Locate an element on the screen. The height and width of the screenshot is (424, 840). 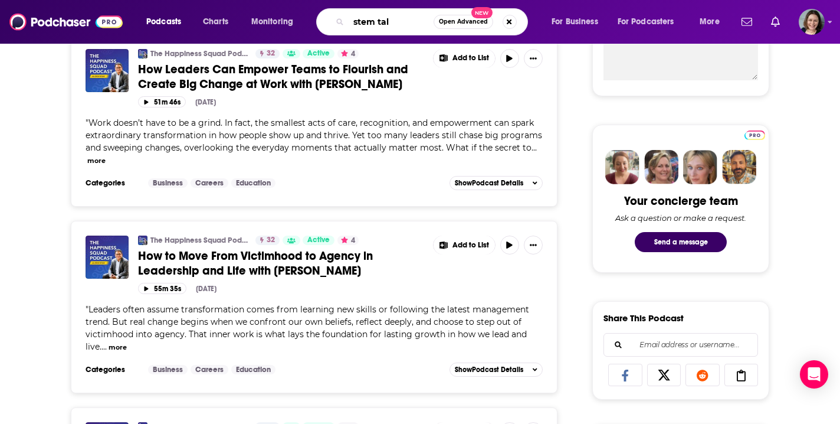
a: Podchaser - Follow, Share and Rate Podcasts is located at coordinates (66, 22).